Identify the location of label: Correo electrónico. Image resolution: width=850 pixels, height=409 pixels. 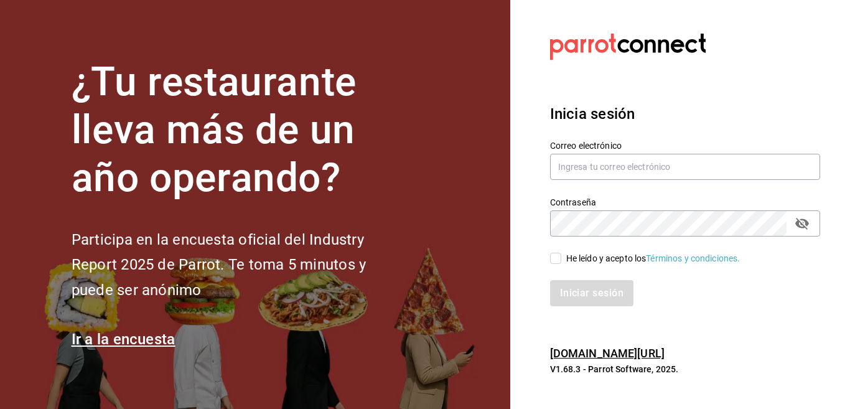
(685, 146).